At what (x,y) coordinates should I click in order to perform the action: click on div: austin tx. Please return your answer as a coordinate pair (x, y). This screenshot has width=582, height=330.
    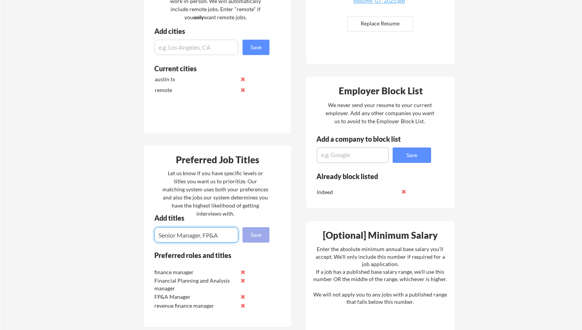
    Looking at the image, I should click on (195, 79).